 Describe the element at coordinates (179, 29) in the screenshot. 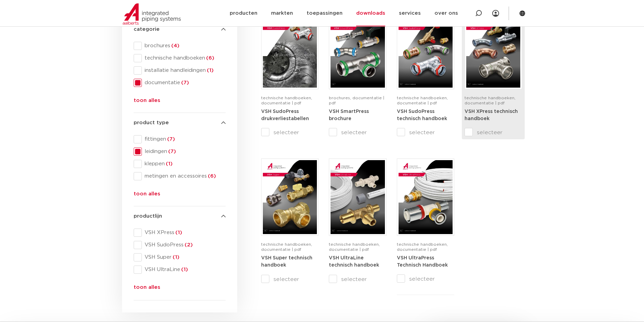

I see `h4: categorie` at that location.